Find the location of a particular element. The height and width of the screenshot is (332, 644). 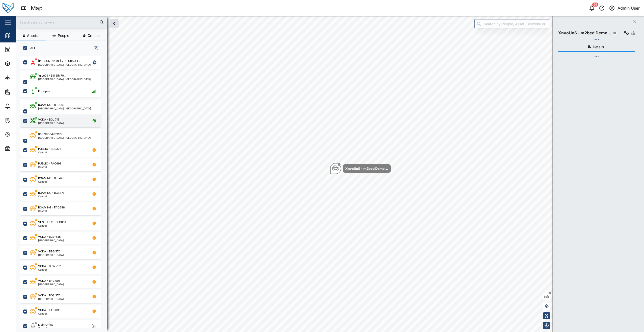

canvas: Map is located at coordinates (330, 174).